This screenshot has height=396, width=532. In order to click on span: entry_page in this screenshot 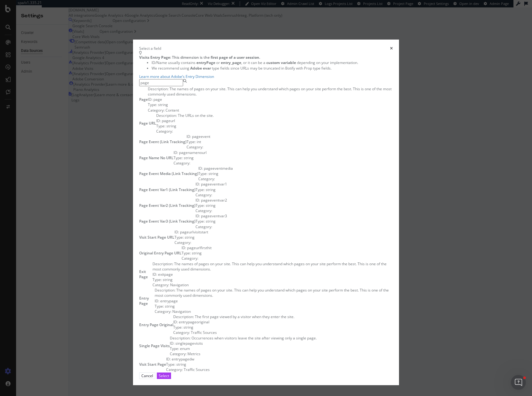, I will do `click(231, 63)`.